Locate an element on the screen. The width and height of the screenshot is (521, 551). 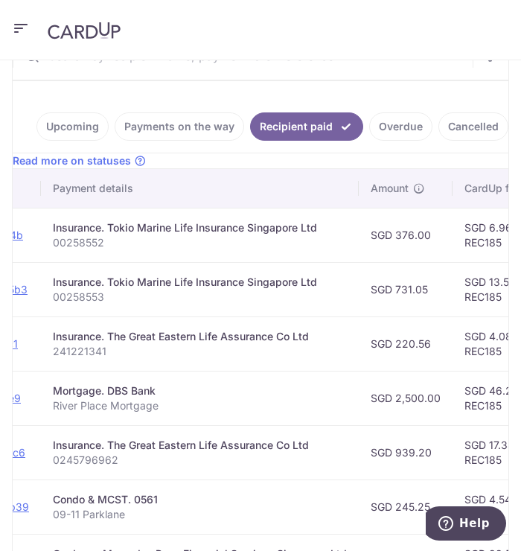
td: SGD 376.00 is located at coordinates (406, 235).